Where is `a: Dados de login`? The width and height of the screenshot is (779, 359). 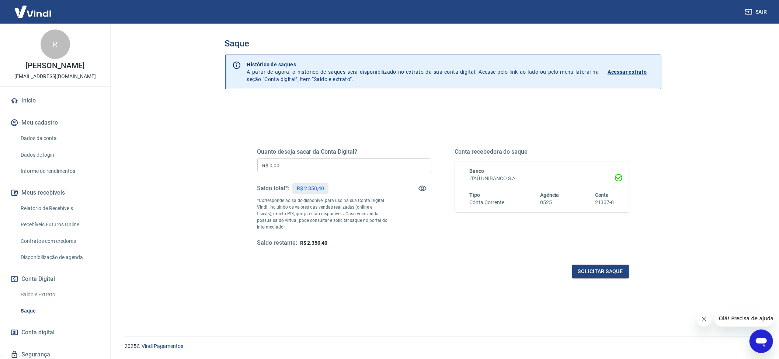
a: Dados de login is located at coordinates (59, 155).